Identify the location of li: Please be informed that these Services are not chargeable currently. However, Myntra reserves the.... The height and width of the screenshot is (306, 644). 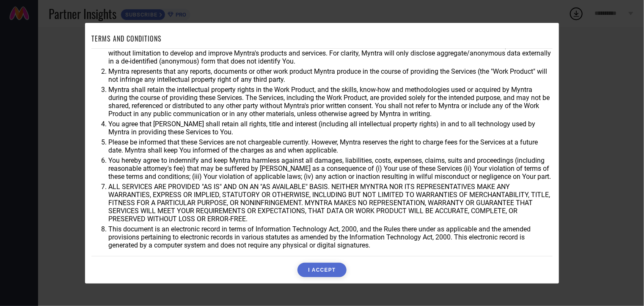
(330, 146).